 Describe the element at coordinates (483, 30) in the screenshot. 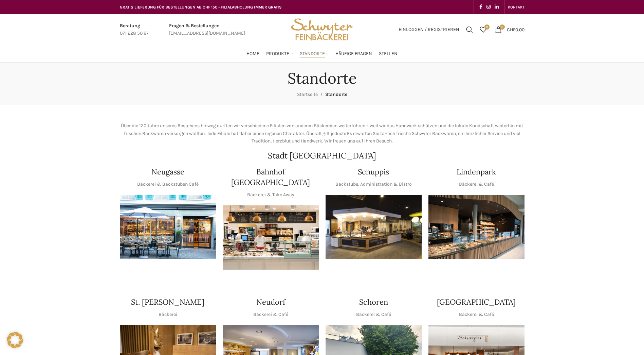

I see `div: Meine Wunschliste` at that location.